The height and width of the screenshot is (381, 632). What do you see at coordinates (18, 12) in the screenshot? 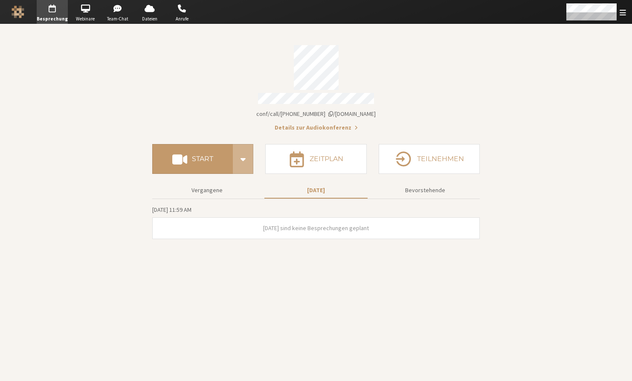
I see `img: Iotum` at bounding box center [18, 12].